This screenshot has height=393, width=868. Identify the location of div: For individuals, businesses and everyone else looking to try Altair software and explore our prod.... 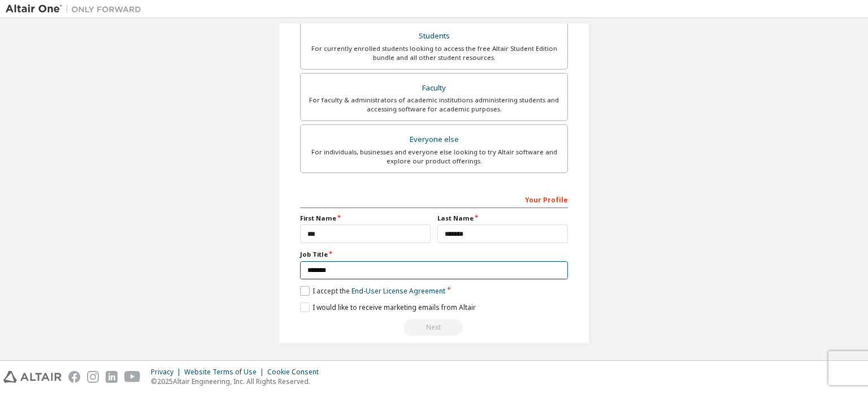
(434, 157).